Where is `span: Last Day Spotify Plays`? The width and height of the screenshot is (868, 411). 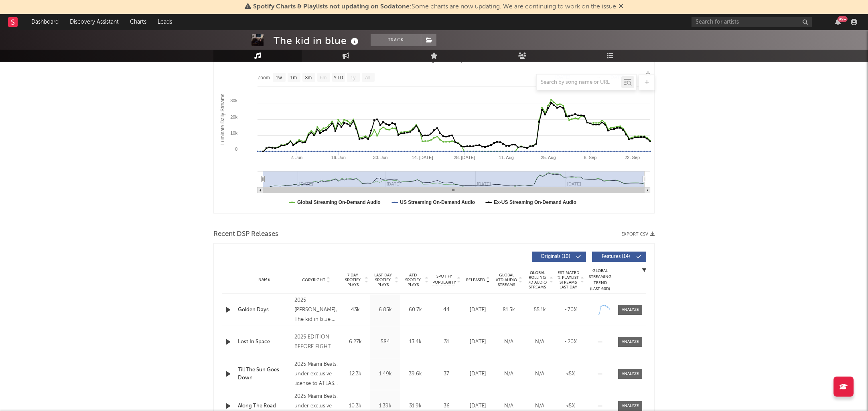 span: Last Day Spotify Plays is located at coordinates (383, 280).